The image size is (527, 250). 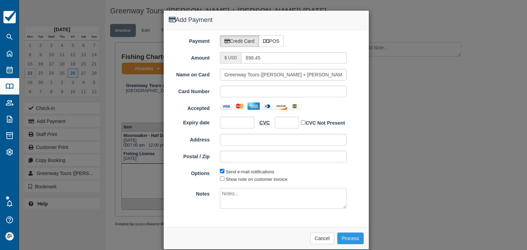 What do you see at coordinates (189, 173) in the screenshot?
I see `label: Options` at bounding box center [189, 173].